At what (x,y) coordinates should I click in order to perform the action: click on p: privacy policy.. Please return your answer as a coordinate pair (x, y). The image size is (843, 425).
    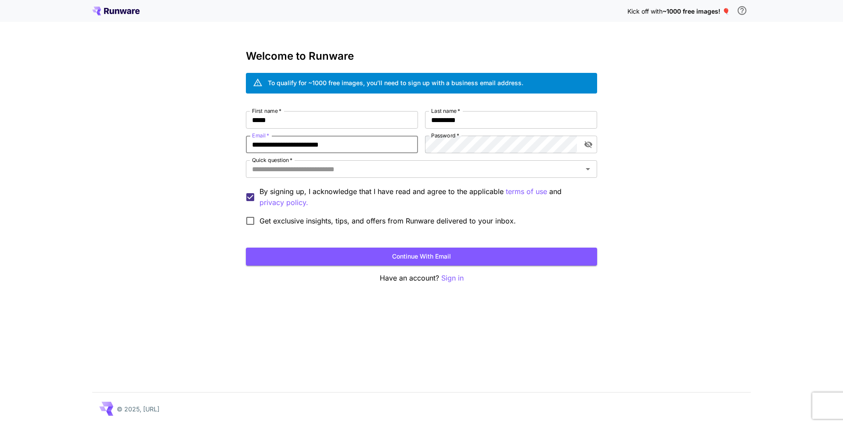
    Looking at the image, I should click on (283, 202).